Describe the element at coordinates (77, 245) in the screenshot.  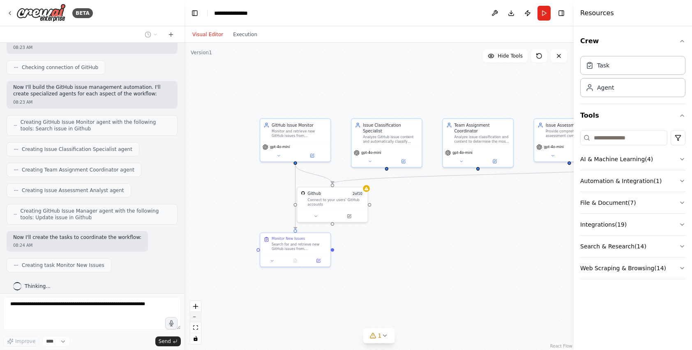
I see `div: 08:24 AM` at that location.